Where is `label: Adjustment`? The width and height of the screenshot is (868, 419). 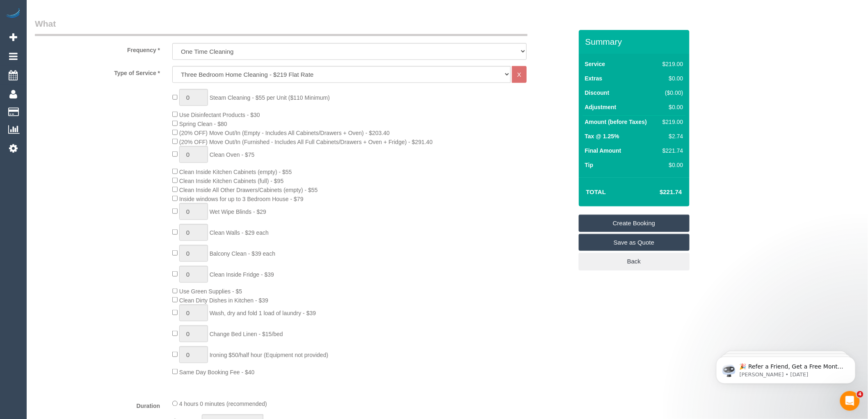
label: Adjustment is located at coordinates (600, 107).